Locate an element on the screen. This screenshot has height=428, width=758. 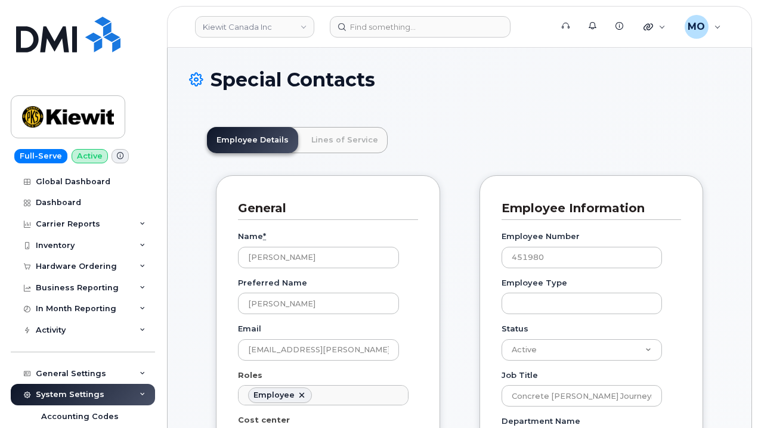
label: Cost center is located at coordinates (264, 420).